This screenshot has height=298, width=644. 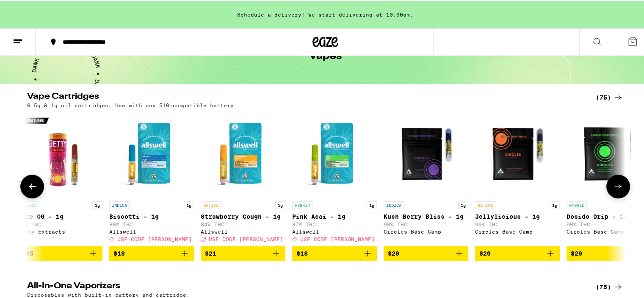 What do you see at coordinates (109, 293) in the screenshot?
I see `p: Disposables with built-in battery and cartridge.` at bounding box center [109, 293].